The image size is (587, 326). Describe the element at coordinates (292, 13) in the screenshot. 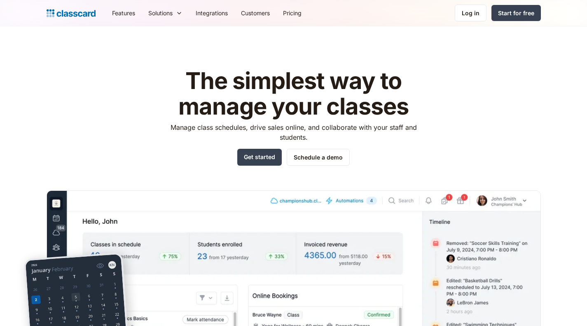

I see `a: Pricing` at that location.